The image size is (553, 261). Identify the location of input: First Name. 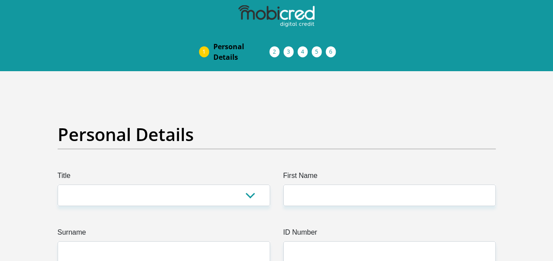
(389, 195).